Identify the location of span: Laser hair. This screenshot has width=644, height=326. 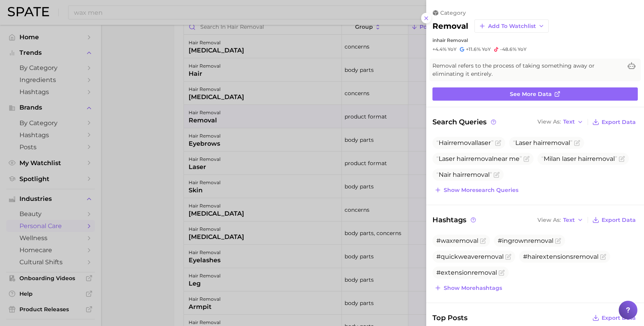
(543, 143).